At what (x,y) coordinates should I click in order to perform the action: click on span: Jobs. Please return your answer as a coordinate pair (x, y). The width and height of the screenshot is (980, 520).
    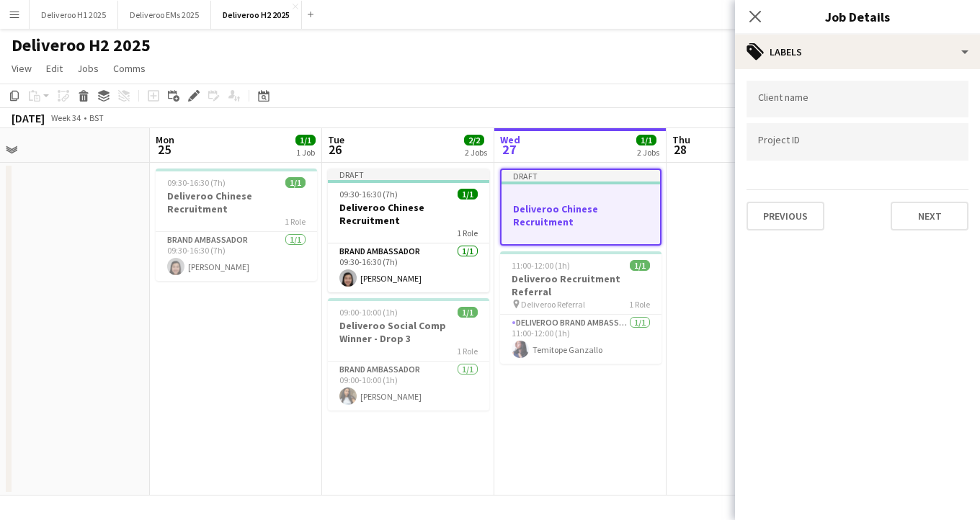
    Looking at the image, I should click on (88, 68).